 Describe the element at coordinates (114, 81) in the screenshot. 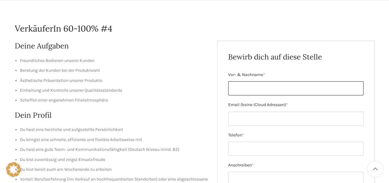

I see `li: Ästhetische Präsentation unserer Produkte` at that location.